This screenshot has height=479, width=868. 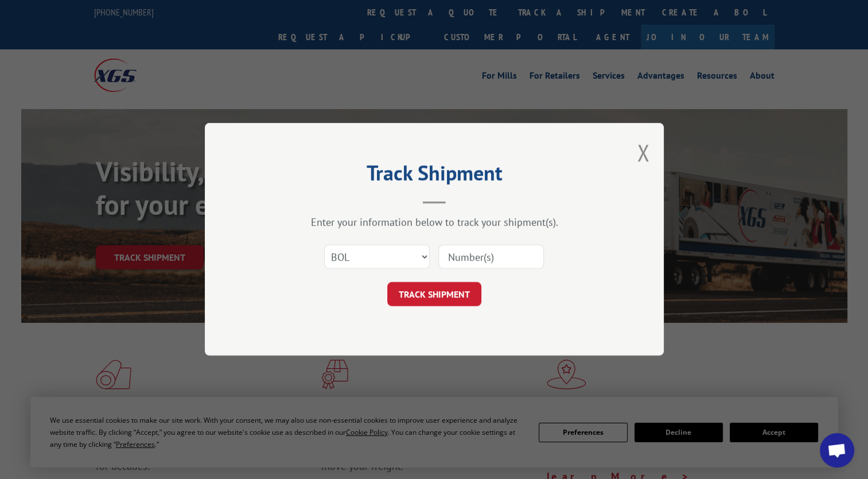 What do you see at coordinates (434, 295) in the screenshot?
I see `button: TRACK SHIPMENT` at bounding box center [434, 295].